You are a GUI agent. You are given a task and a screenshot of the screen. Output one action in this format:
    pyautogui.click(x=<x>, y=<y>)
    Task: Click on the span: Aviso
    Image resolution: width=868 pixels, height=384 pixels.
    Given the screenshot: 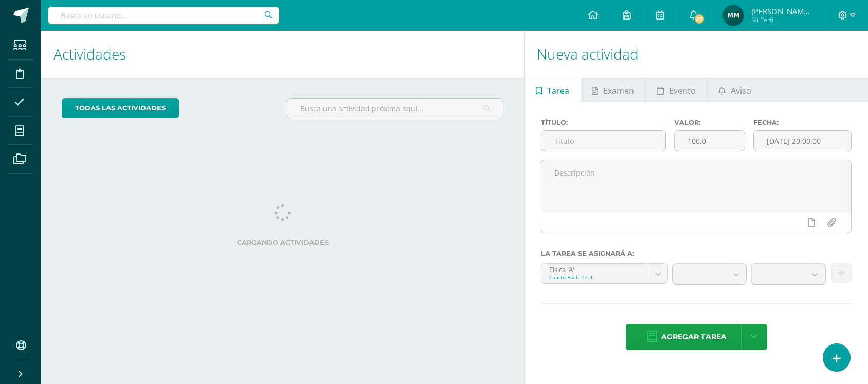 What is the action you would take?
    pyautogui.click(x=741, y=91)
    